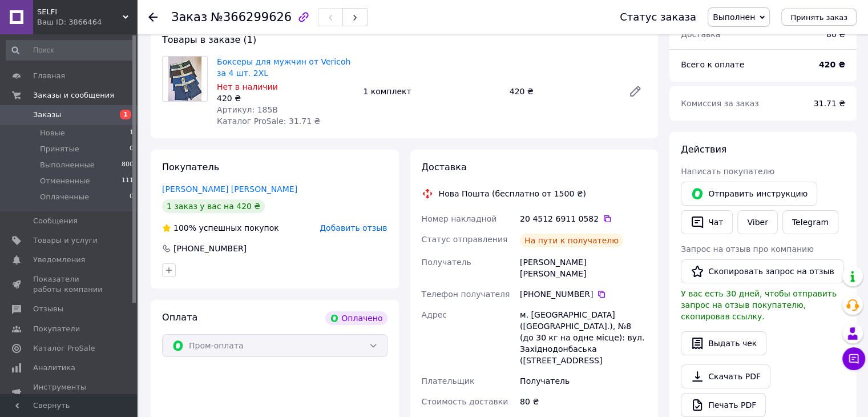  Describe the element at coordinates (185, 228) in the screenshot. I see `span: 100%` at that location.